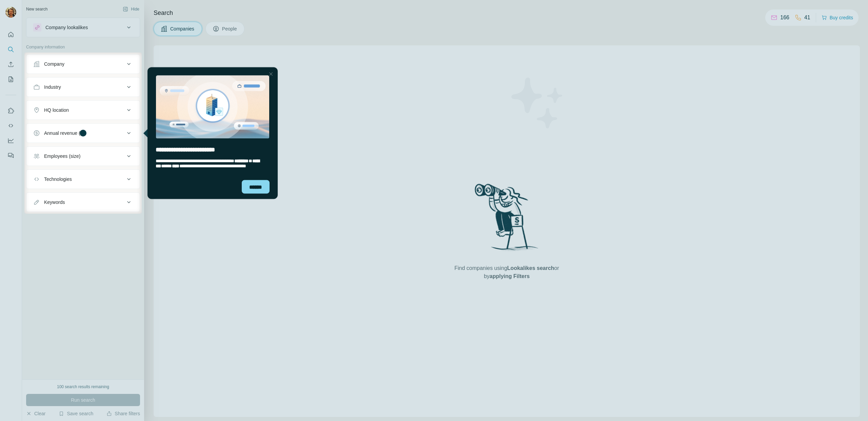  What do you see at coordinates (83, 87) in the screenshot?
I see `button: Industry` at bounding box center [83, 87].